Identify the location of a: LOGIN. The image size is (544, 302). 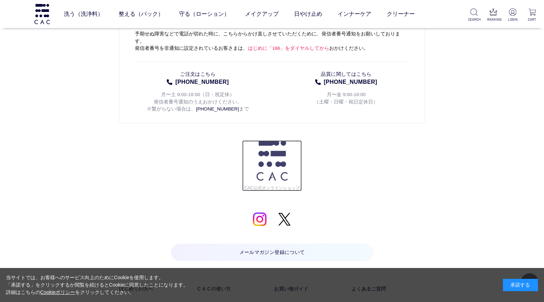
(513, 15).